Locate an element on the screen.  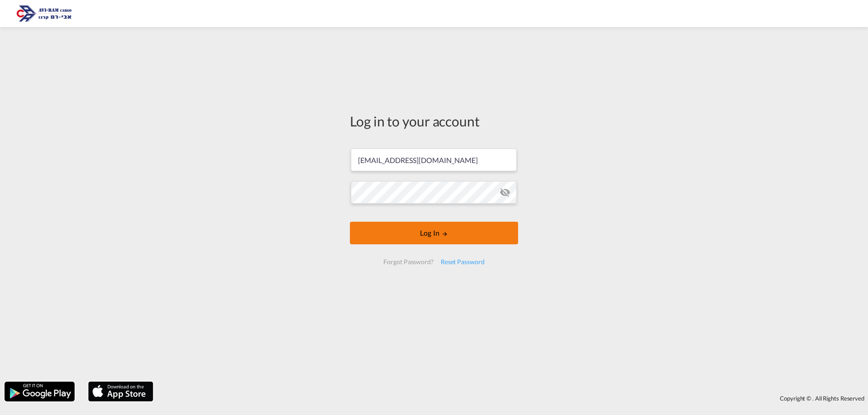
div: Reset Password is located at coordinates (462, 262).